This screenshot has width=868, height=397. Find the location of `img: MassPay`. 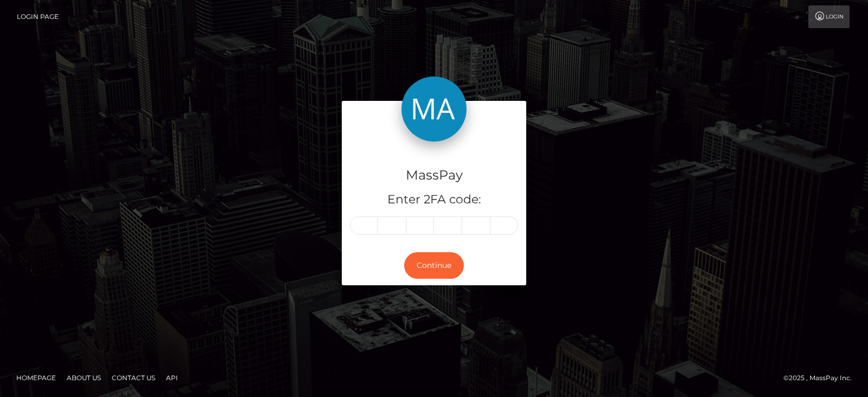

img: MassPay is located at coordinates (434, 109).